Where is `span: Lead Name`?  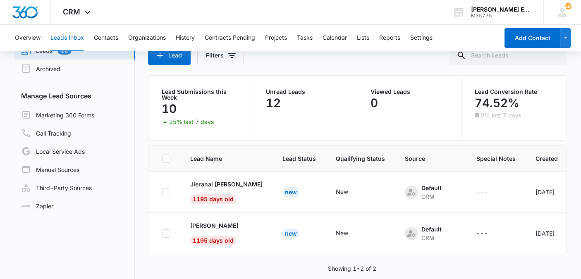 span: Lead Name is located at coordinates (226, 158).